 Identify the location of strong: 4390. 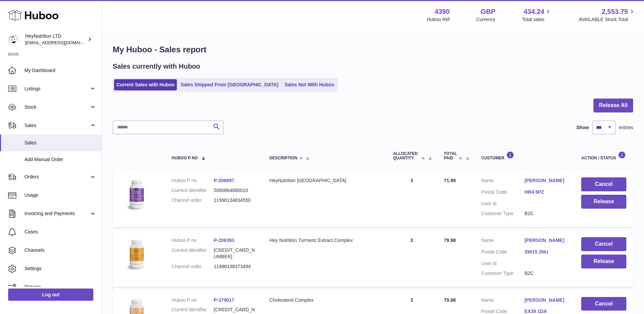
(442, 11).